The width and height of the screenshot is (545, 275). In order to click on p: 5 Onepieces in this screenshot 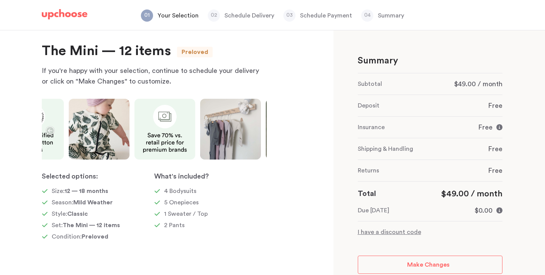, I will do `click(181, 203)`.